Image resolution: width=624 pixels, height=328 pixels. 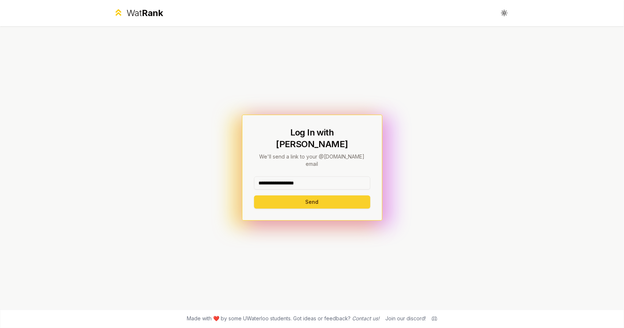 What do you see at coordinates (366, 318) in the screenshot?
I see `a: Contact us!` at bounding box center [366, 318].